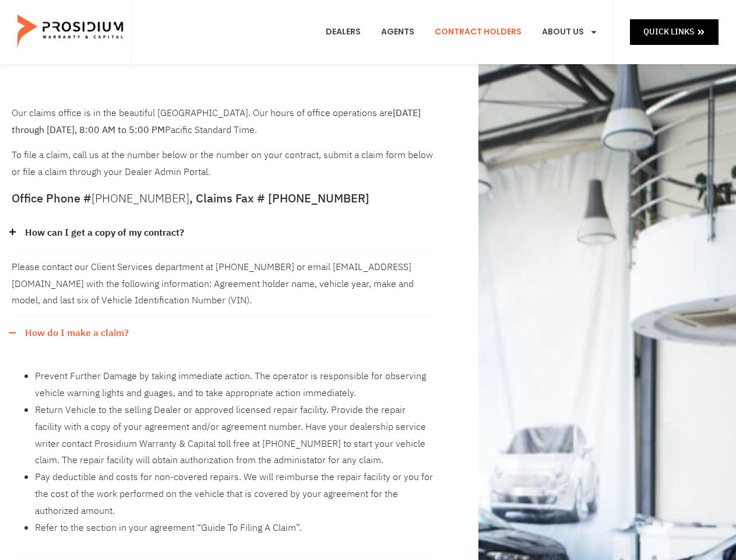  Describe the element at coordinates (104, 233) in the screenshot. I see `a: How can I get a copy of my contract?` at that location.